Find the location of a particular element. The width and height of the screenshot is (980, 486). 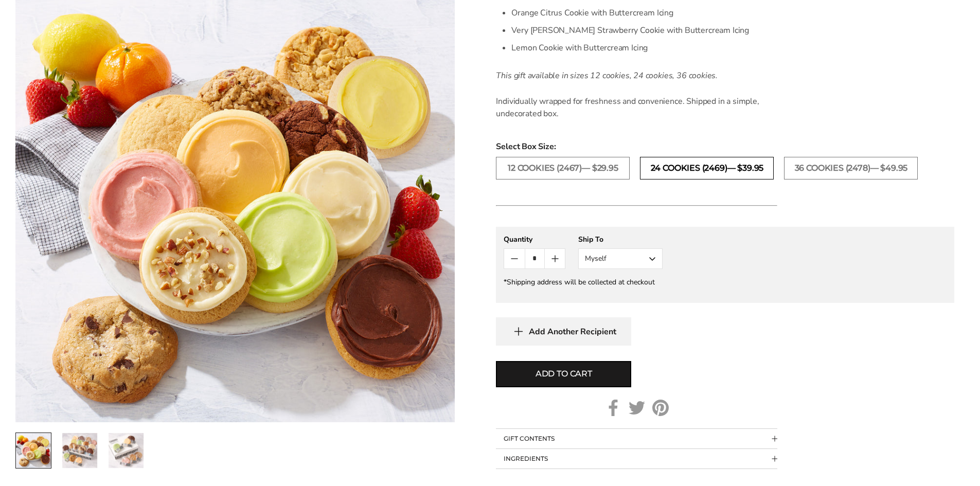

button: Count plus is located at coordinates (555, 258).